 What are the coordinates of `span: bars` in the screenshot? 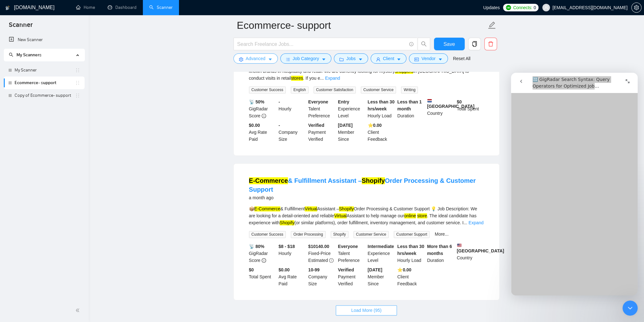 It's located at (288, 59).